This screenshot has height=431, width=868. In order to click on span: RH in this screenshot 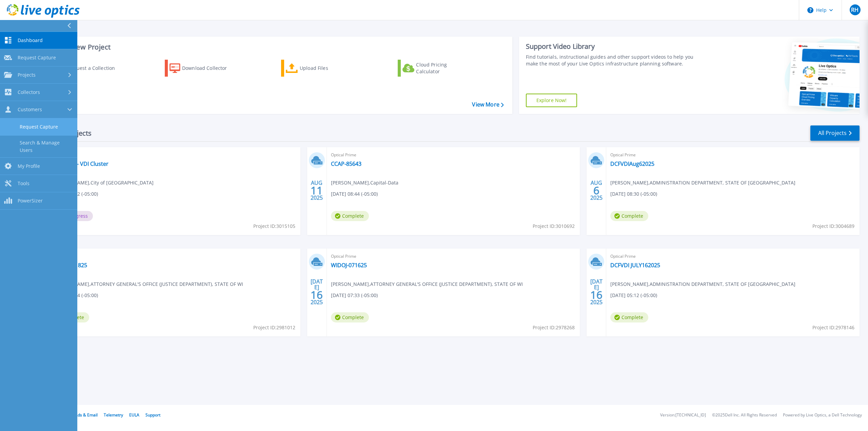, I will do `click(854, 10)`.